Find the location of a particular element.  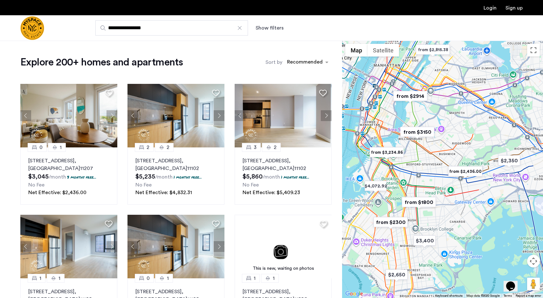

span: Map data ©2025 Google is located at coordinates (483, 296).